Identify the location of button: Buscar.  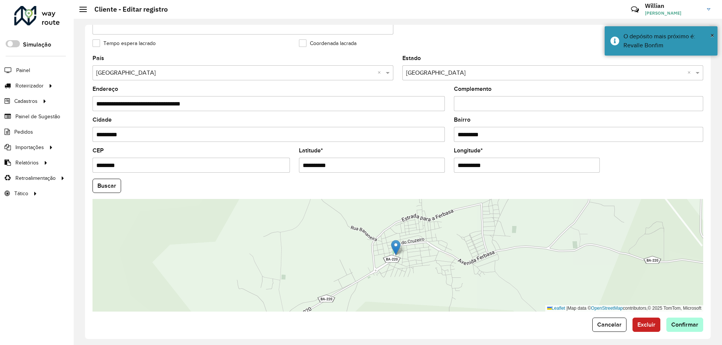
(107, 186).